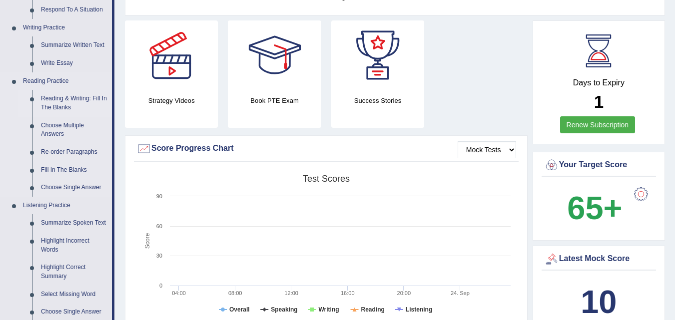  What do you see at coordinates (74, 223) in the screenshot?
I see `a: Summarize Spoken Text` at bounding box center [74, 223].